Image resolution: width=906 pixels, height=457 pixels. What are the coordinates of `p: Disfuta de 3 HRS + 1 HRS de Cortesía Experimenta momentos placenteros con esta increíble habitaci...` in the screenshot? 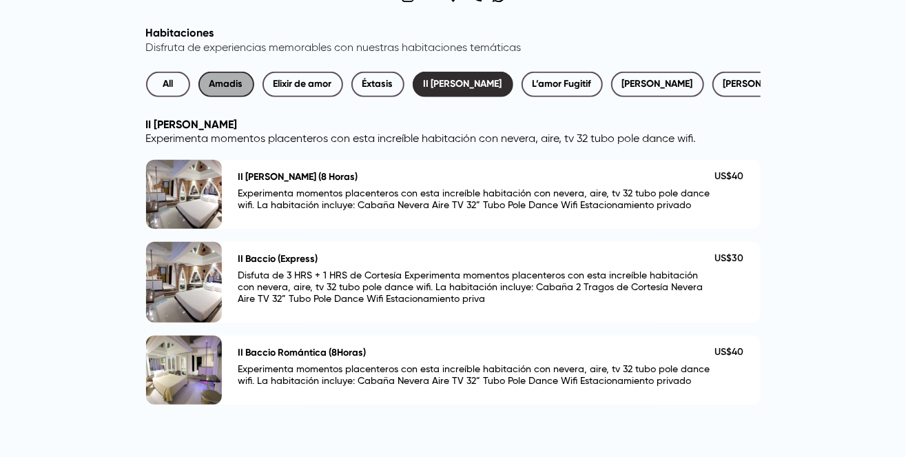 It's located at (477, 290).